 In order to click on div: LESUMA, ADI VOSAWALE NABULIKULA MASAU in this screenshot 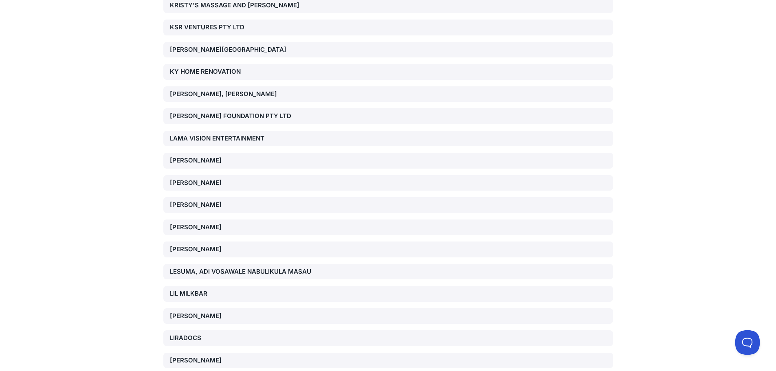, I will do `click(242, 272)`.